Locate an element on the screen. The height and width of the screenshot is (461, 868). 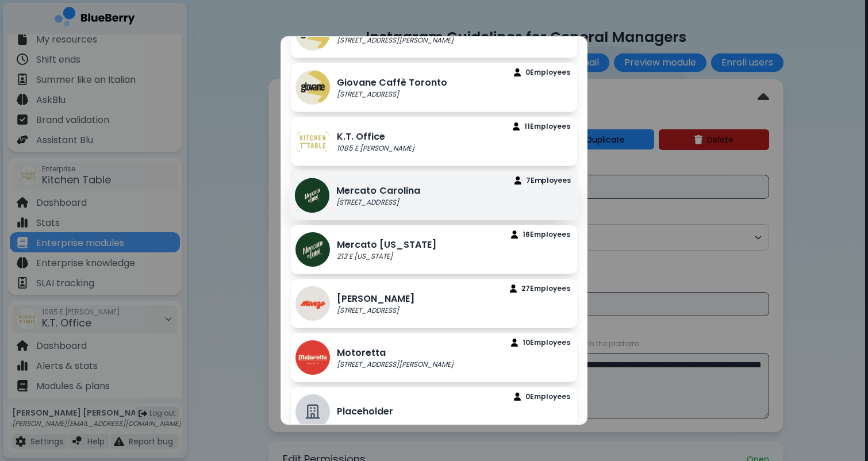
p: 10 Employee s is located at coordinates (546, 343).